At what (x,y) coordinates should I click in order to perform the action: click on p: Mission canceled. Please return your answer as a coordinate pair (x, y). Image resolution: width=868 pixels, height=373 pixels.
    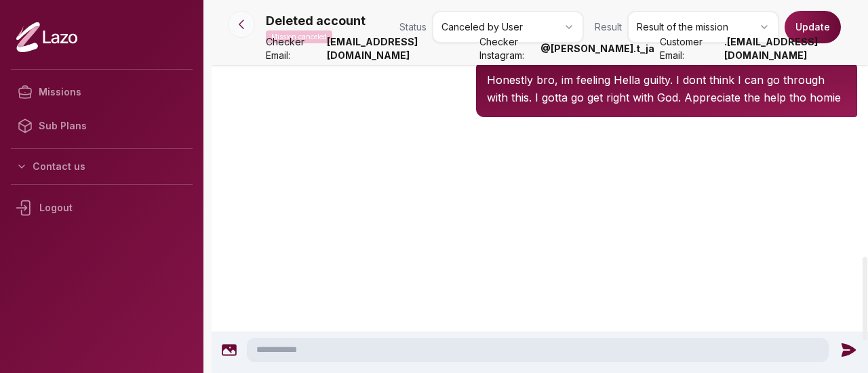
    Looking at the image, I should click on (299, 36).